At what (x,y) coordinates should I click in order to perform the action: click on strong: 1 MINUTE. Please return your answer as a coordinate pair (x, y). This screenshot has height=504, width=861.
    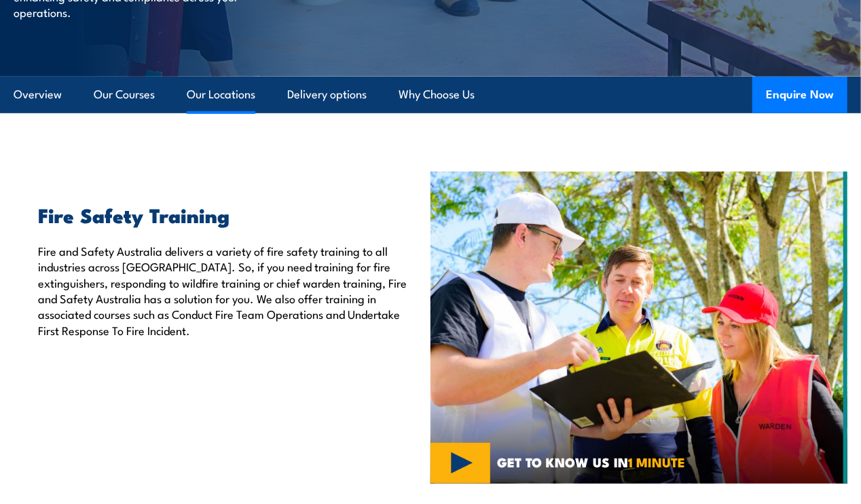
    Looking at the image, I should click on (657, 461).